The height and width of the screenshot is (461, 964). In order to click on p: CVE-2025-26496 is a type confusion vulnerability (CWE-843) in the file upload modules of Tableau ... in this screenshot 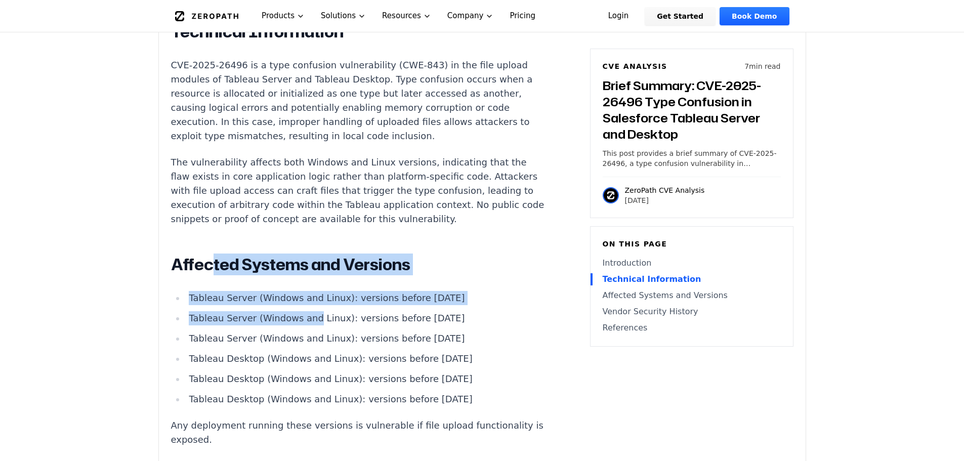, I will do `click(359, 101)`.